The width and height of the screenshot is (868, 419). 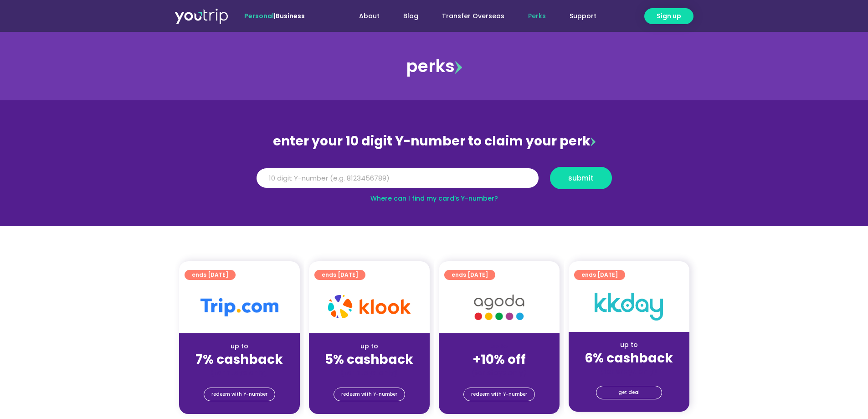 I want to click on form: Y Number, so click(x=434, y=181).